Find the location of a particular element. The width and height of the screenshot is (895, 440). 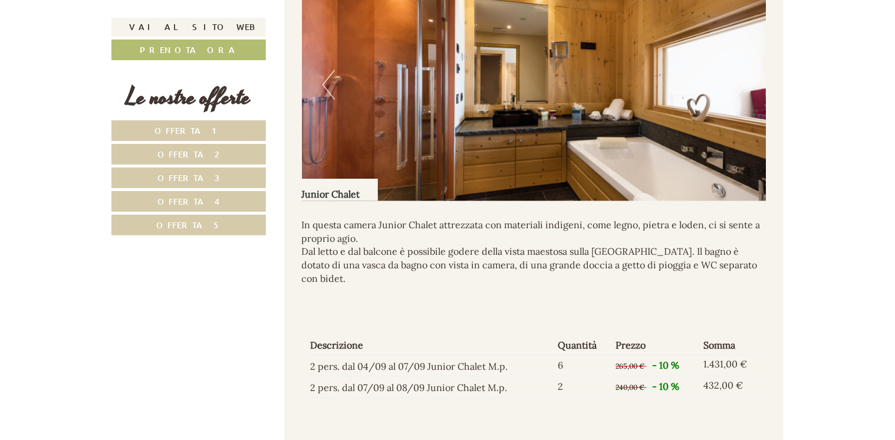

th: Prezzo is located at coordinates (655, 345).